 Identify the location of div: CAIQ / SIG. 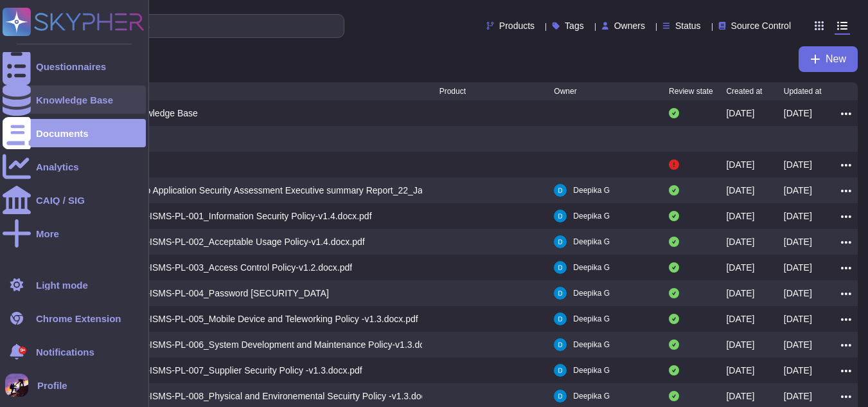
(60, 199).